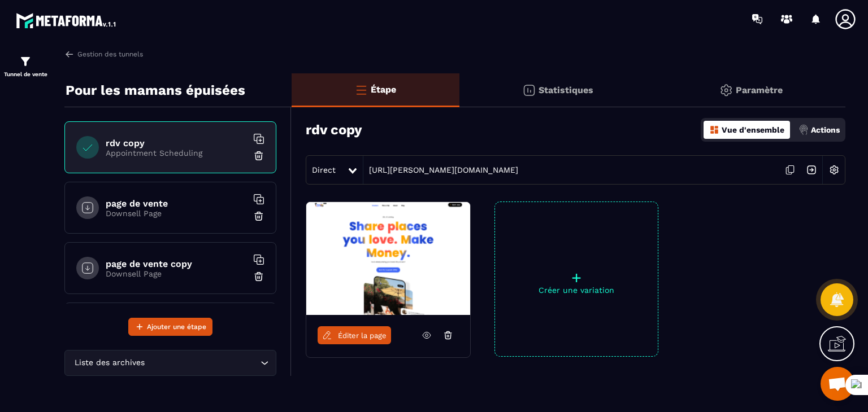 The height and width of the screenshot is (412, 868). I want to click on img: stats.20deebd0.svg, so click(529, 91).